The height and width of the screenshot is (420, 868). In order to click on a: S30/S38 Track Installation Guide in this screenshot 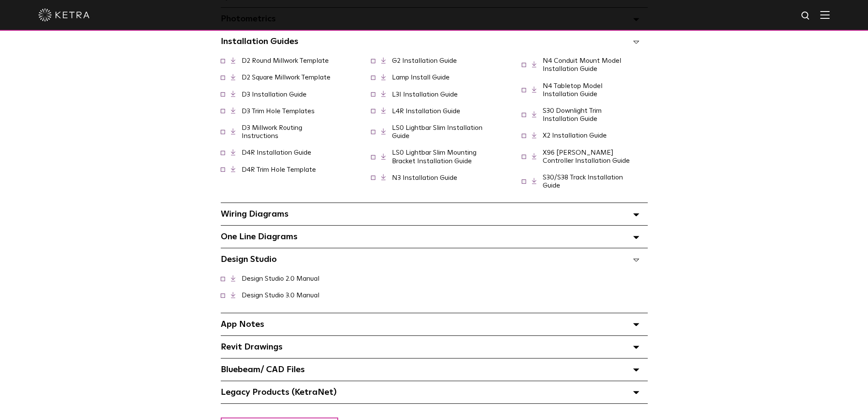, I will do `click(583, 181)`.